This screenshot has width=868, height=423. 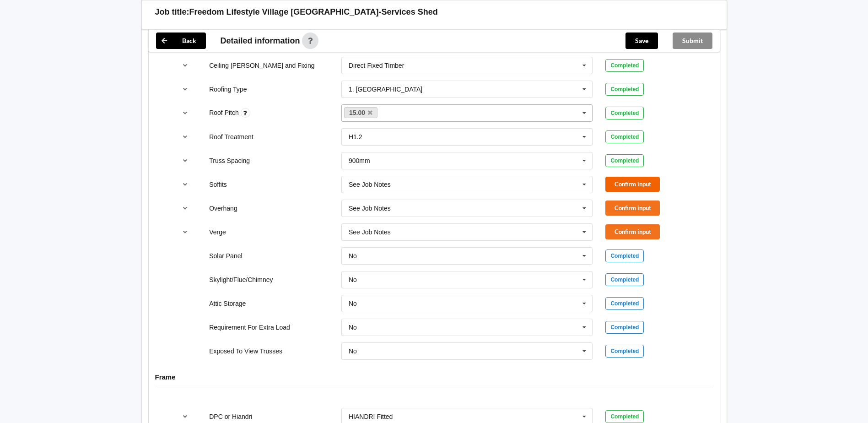 I want to click on button: Save, so click(x=642, y=41).